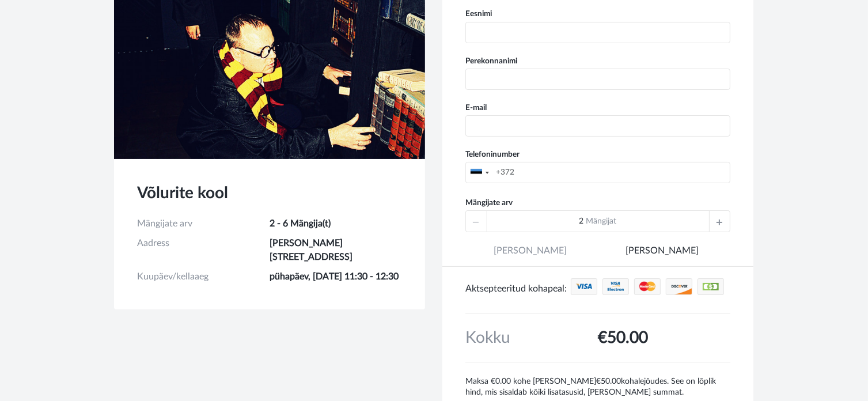 The height and width of the screenshot is (401, 868). What do you see at coordinates (270, 193) in the screenshot?
I see `h3: Võlurite kool` at bounding box center [270, 193].